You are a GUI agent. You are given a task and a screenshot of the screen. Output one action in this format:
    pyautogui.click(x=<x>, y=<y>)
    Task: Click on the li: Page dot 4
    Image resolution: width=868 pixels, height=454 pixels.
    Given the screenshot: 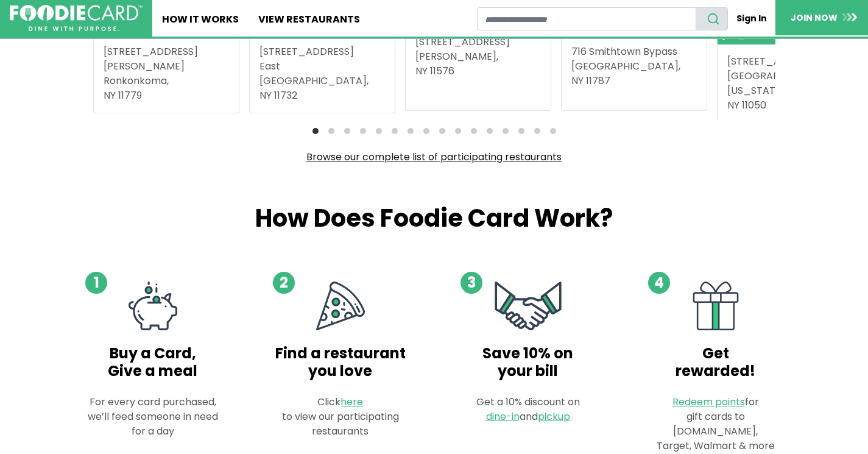 What is the action you would take?
    pyautogui.click(x=363, y=131)
    